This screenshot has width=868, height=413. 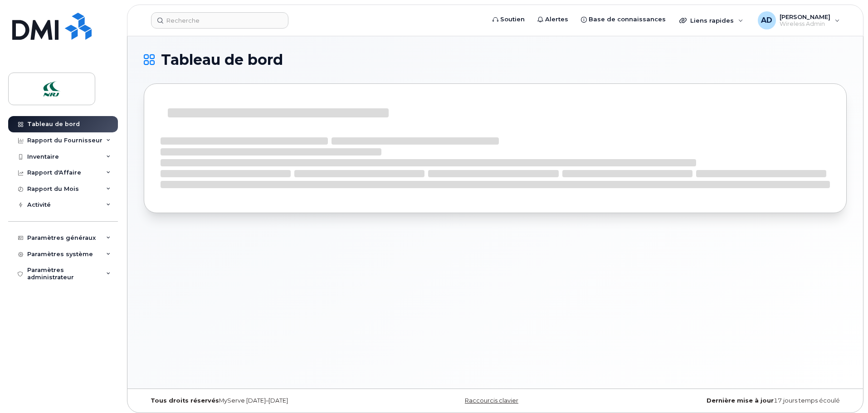 I want to click on a: Raccourcis clavier, so click(x=492, y=400).